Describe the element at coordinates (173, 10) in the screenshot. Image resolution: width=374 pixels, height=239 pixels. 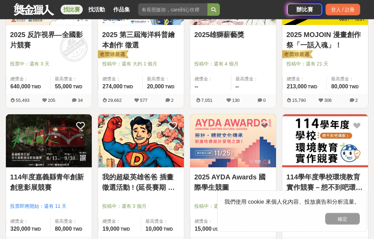
I see `input: 有長照挺你，care到心坎裡！青春出手，拍出照顧 影音徵件活動` at that location.